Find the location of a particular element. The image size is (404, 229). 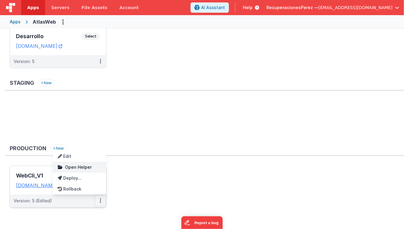

span: Help is located at coordinates (248, 8).